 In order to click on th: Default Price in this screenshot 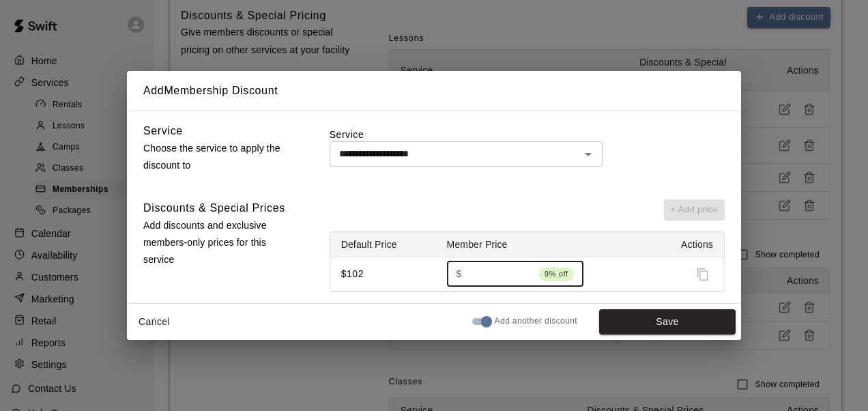, I will do `click(383, 244)`.